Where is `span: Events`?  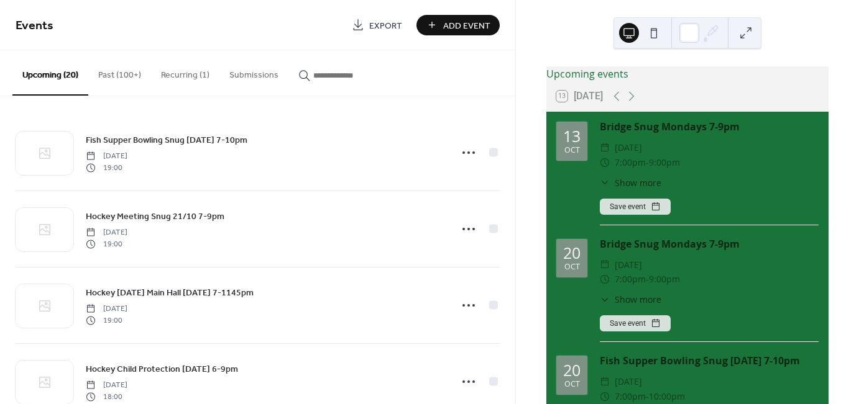
span: Events is located at coordinates (34, 25).